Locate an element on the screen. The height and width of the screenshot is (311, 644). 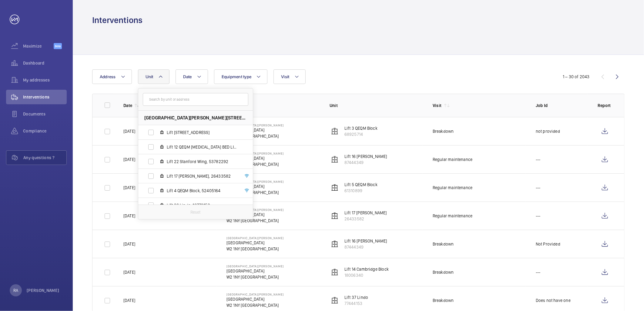
span: Visit is located at coordinates (285, 77).